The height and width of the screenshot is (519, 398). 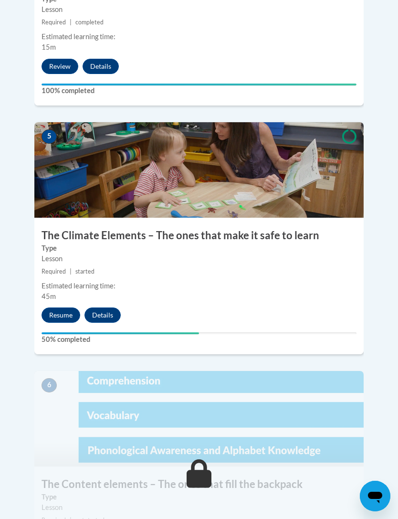 I want to click on label: 100% completed, so click(x=199, y=91).